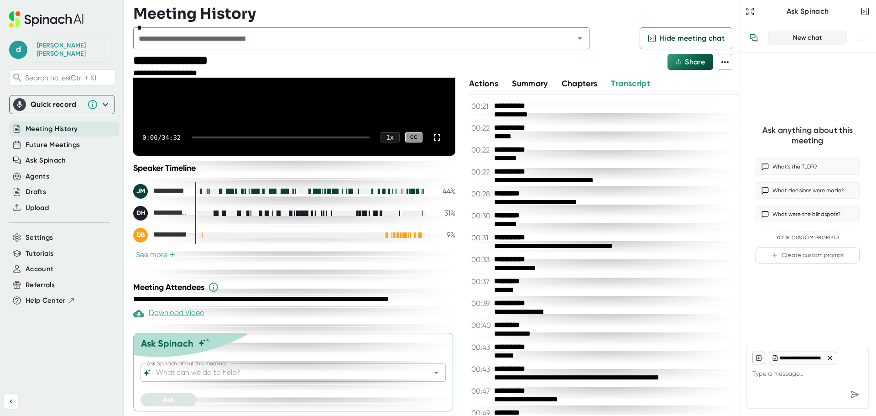  Describe the element at coordinates (807, 166) in the screenshot. I see `button: What’s the TLDR?` at that location.